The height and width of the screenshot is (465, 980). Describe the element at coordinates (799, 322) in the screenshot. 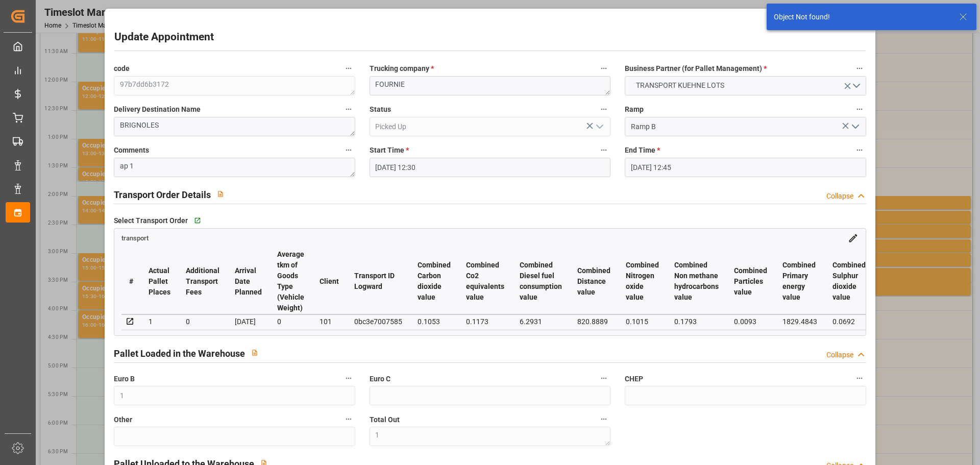

I see `div: 1829.4843` at that location.